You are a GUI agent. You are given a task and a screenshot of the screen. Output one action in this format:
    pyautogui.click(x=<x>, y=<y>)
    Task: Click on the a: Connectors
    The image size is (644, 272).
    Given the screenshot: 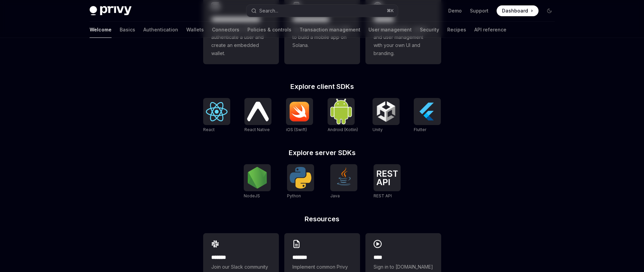 What is the action you would take?
    pyautogui.click(x=225, y=30)
    